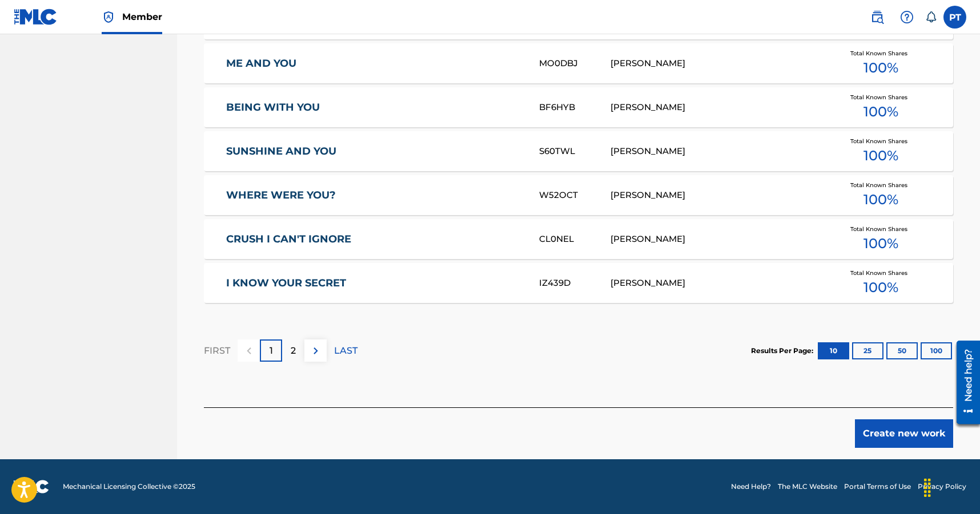 The image size is (980, 514). I want to click on div: Open Resource Center, so click(20, 48).